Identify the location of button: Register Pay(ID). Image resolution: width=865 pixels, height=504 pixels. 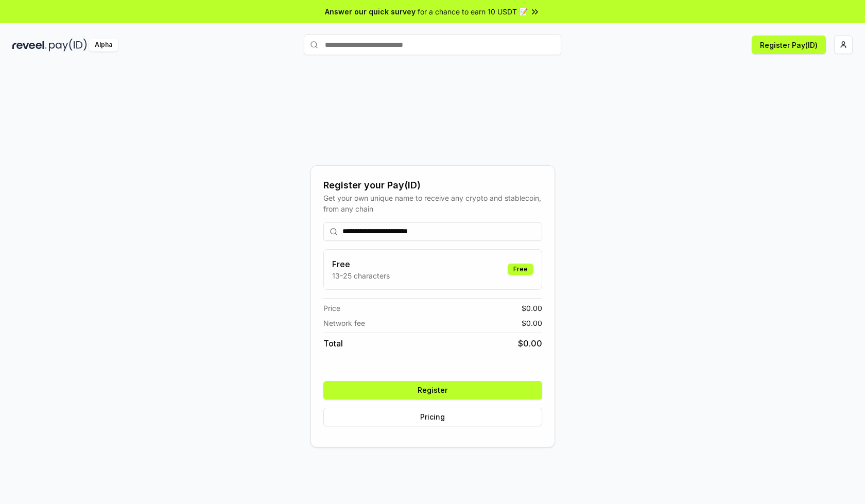
(788, 45).